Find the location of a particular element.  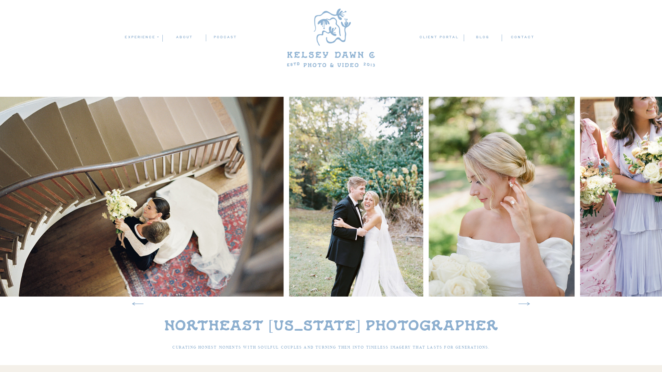

a: experience is located at coordinates (141, 37).